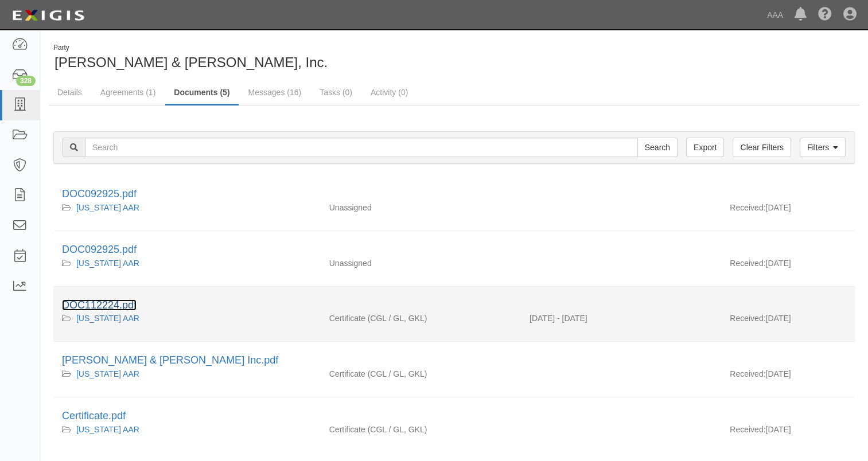  What do you see at coordinates (248, 58) in the screenshot?
I see `div: McWilliams & Walden, Inc.` at bounding box center [248, 58].